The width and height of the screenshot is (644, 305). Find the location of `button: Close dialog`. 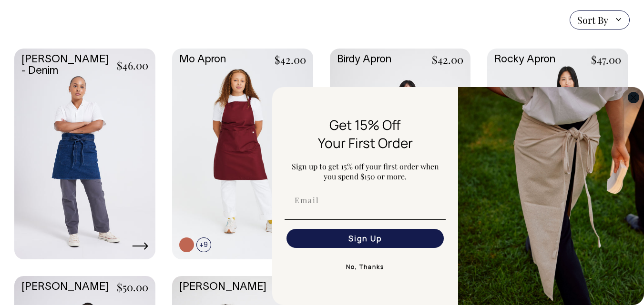

button: Close dialog is located at coordinates (633, 98).